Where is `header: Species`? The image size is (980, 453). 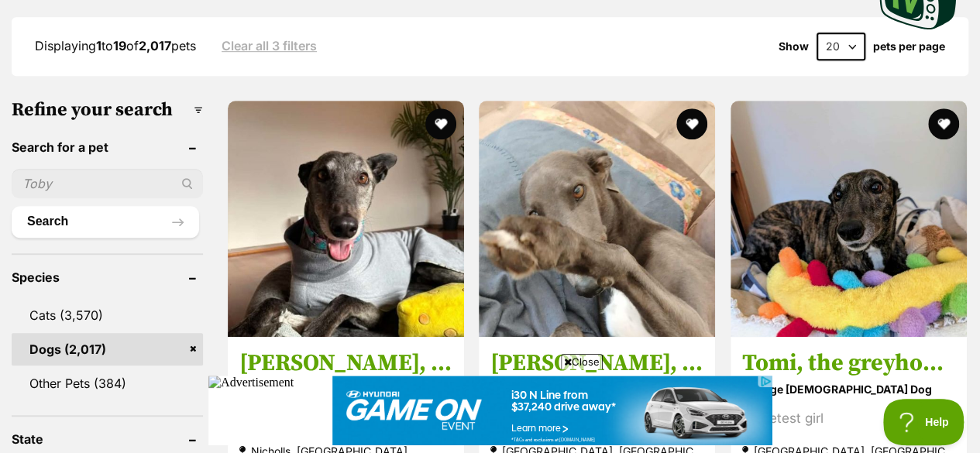 header: Species is located at coordinates (107, 277).